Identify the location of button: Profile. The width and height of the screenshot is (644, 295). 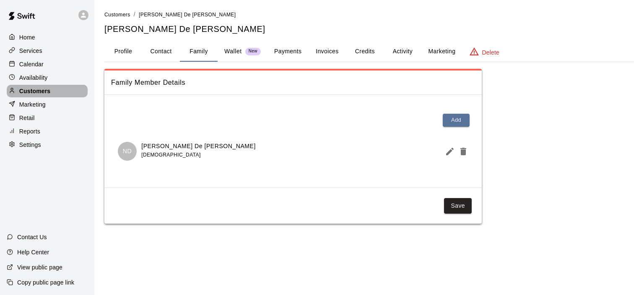
(123, 52).